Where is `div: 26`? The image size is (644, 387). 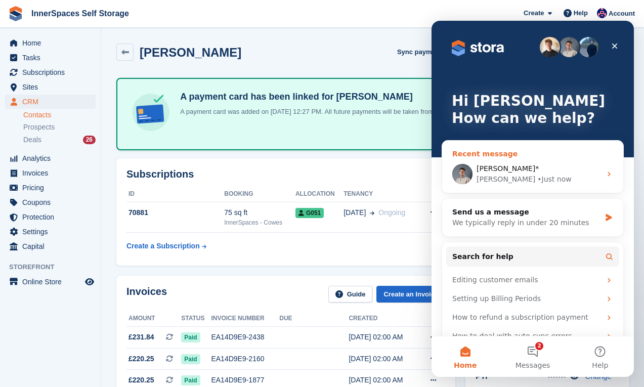 div: 26 is located at coordinates (89, 140).